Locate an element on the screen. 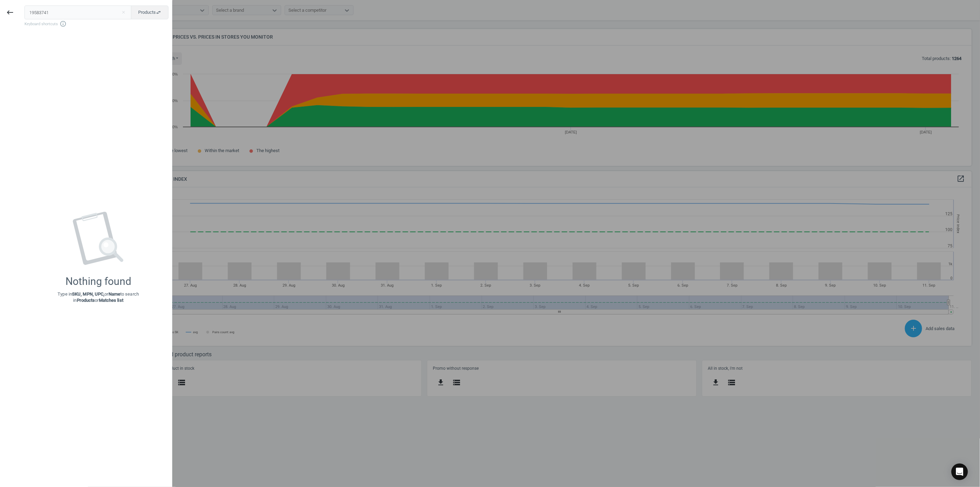 The width and height of the screenshot is (980, 487). span: Keyboard shortcuts is located at coordinates (97, 24).